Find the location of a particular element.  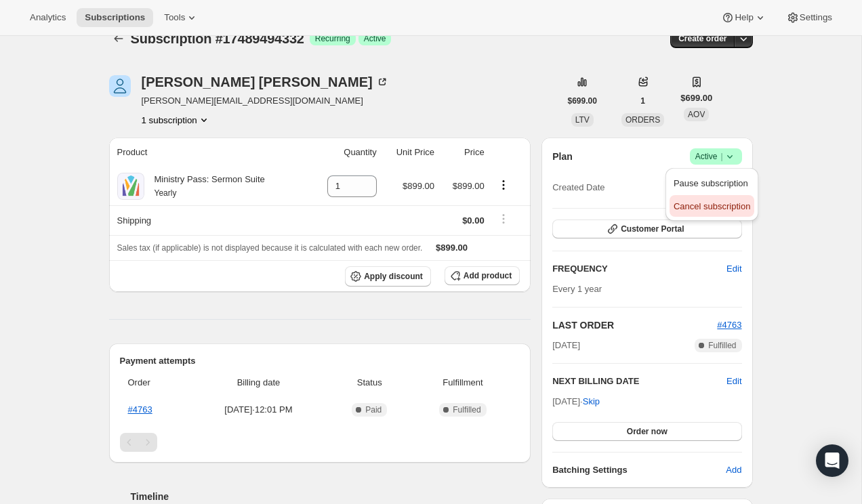

span: Order now is located at coordinates (647, 431).